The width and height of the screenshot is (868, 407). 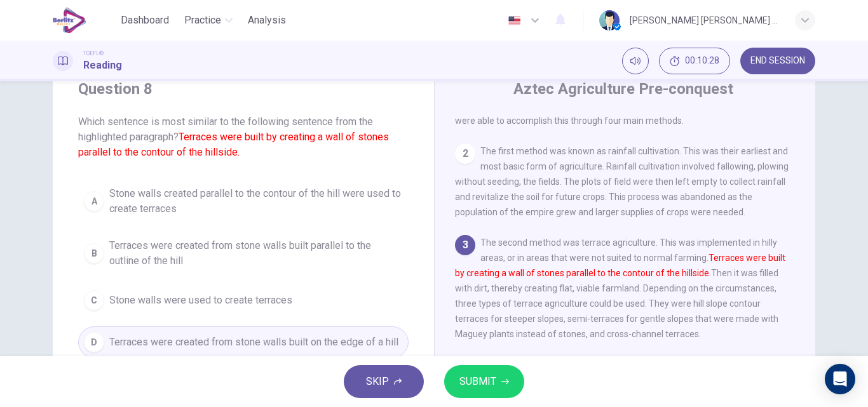 What do you see at coordinates (84, 21) in the screenshot?
I see `a: EduSynch logo` at bounding box center [84, 21].